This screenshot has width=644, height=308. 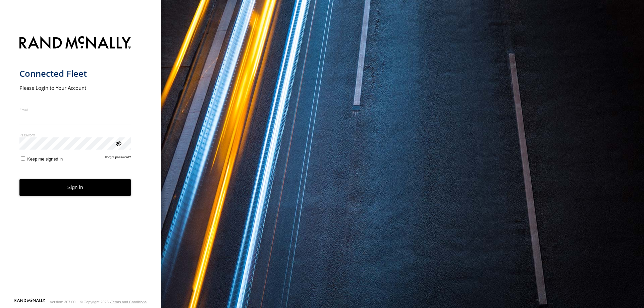 I want to click on a: Visit our Website, so click(x=30, y=302).